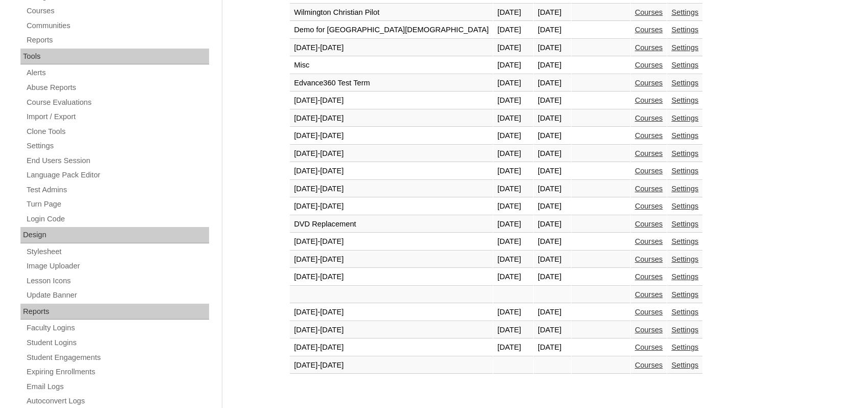  Describe the element at coordinates (117, 219) in the screenshot. I see `a: Login Code` at that location.